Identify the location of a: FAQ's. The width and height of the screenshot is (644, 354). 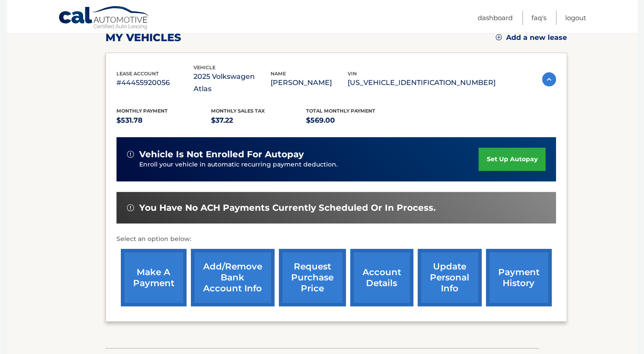
(539, 18).